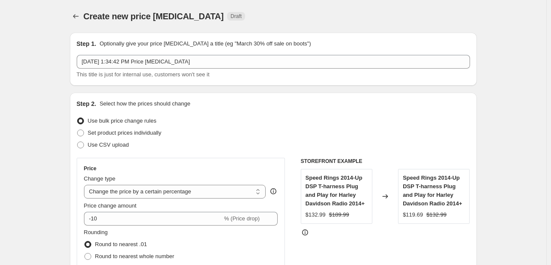 This screenshot has width=551, height=265. I want to click on div: $119.69, so click(413, 215).